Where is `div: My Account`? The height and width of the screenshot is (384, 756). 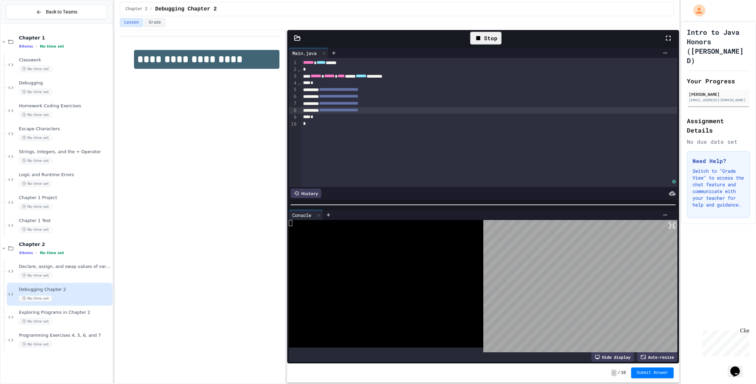 div: My Account is located at coordinates (697, 10).